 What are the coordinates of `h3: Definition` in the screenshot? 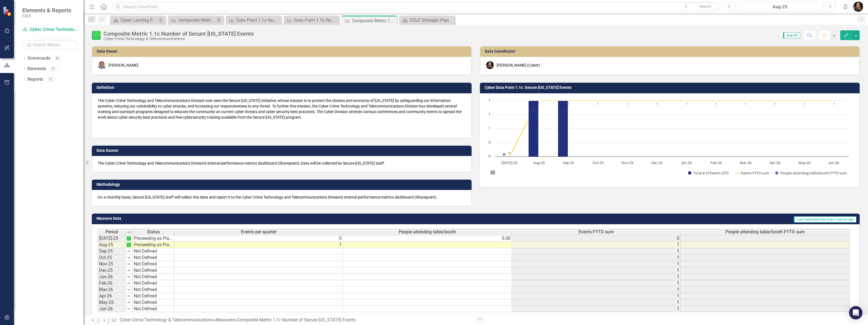 It's located at (282, 88).